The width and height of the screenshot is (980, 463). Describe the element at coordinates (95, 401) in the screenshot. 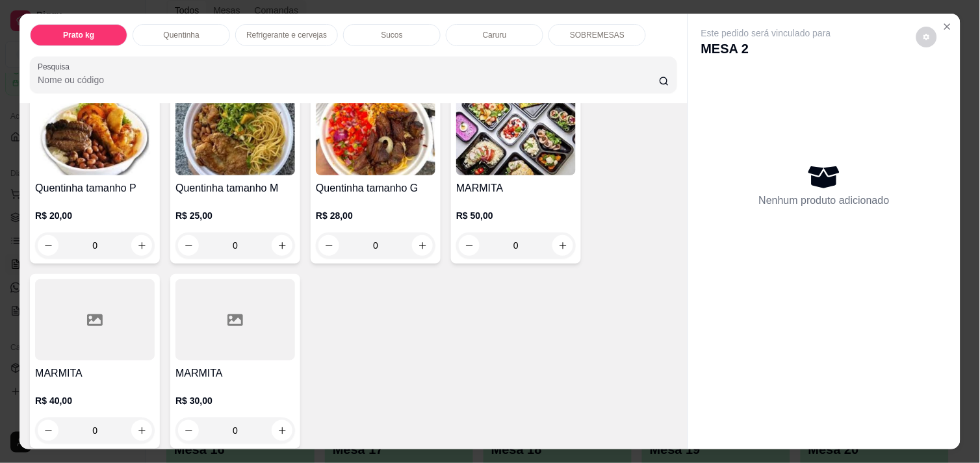

I see `p: R$ 40,00` at that location.